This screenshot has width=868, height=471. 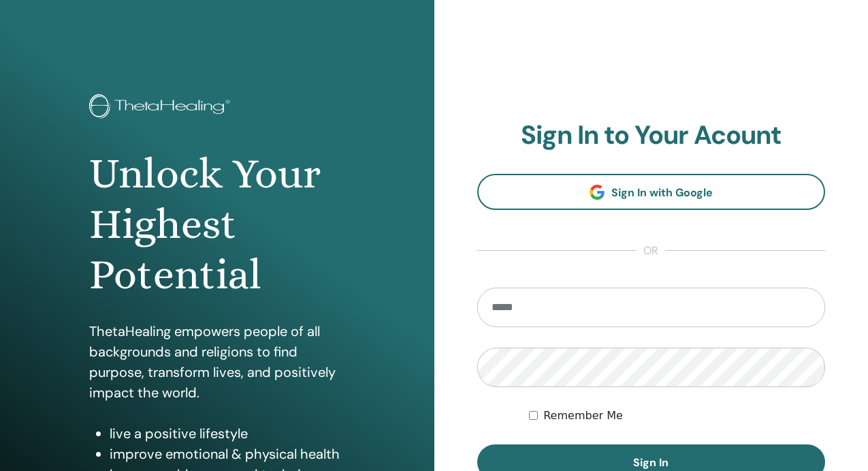 What do you see at coordinates (651, 462) in the screenshot?
I see `span: Sign In` at bounding box center [651, 462].